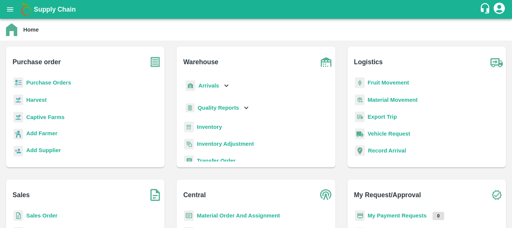  I want to click on b: Captive Farms, so click(45, 117).